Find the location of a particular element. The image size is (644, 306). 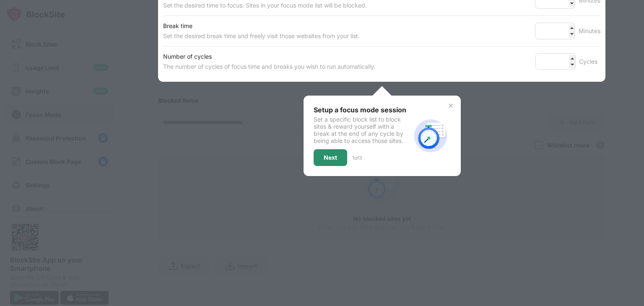

img: focus-mode-timer.svg is located at coordinates (431, 136).